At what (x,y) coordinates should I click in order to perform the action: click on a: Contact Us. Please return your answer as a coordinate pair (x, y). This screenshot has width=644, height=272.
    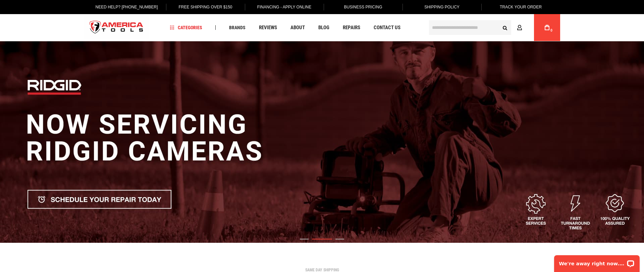
    Looking at the image, I should click on (386, 27).